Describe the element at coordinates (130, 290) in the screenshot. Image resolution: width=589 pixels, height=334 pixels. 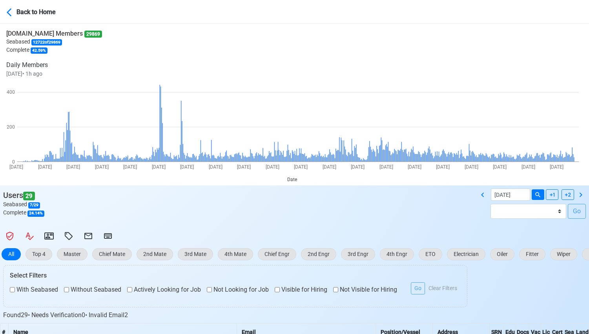
I see `input: Actively Looking for Job` at that location.